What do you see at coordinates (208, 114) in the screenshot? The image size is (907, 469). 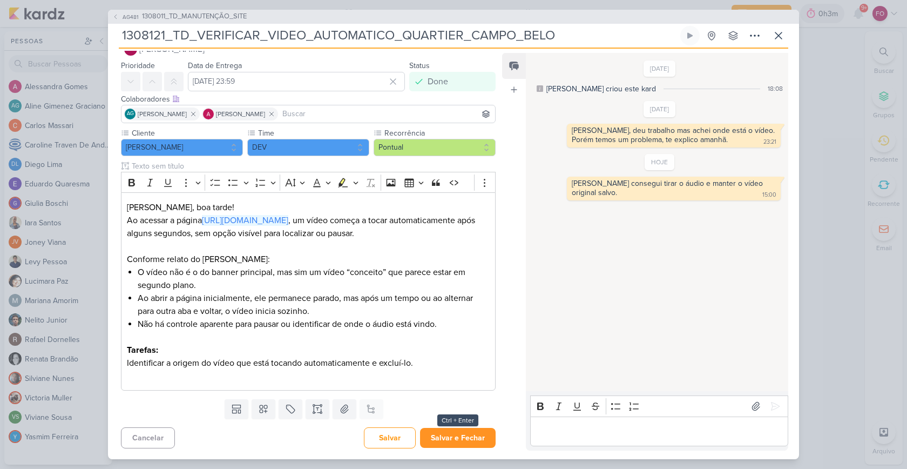 I see `img: Alessandra Gomes` at bounding box center [208, 114].